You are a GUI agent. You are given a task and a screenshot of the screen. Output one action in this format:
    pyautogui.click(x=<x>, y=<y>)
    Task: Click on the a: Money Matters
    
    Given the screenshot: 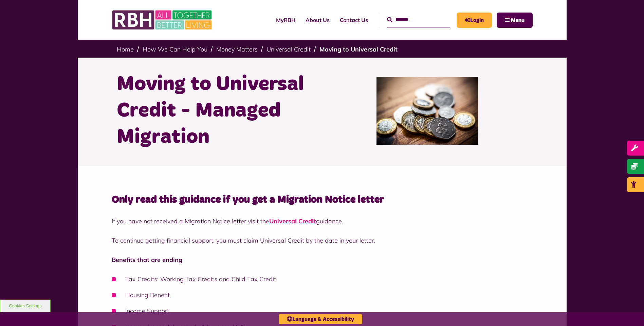 What is the action you would take?
    pyautogui.click(x=237, y=49)
    